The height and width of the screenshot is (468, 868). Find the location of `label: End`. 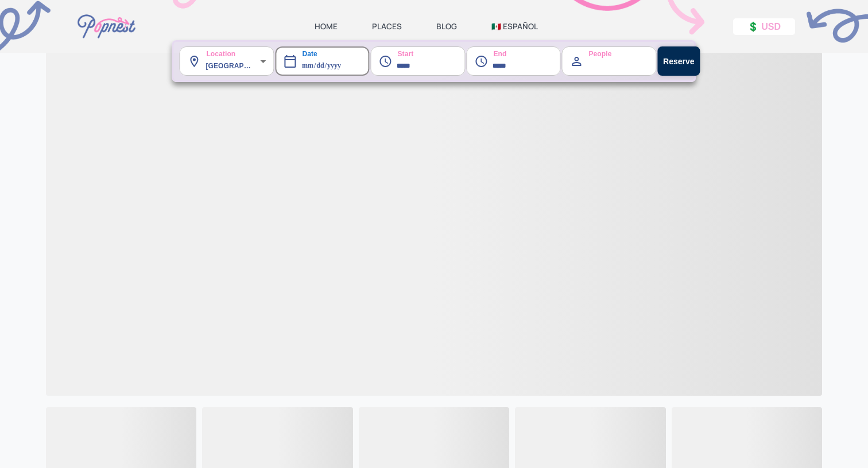

label: End is located at coordinates (490, 50).